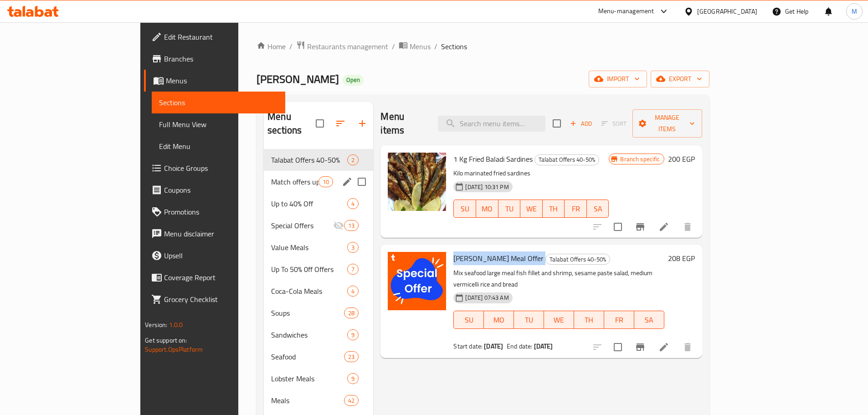  I want to click on div: Soups28, so click(318, 313).